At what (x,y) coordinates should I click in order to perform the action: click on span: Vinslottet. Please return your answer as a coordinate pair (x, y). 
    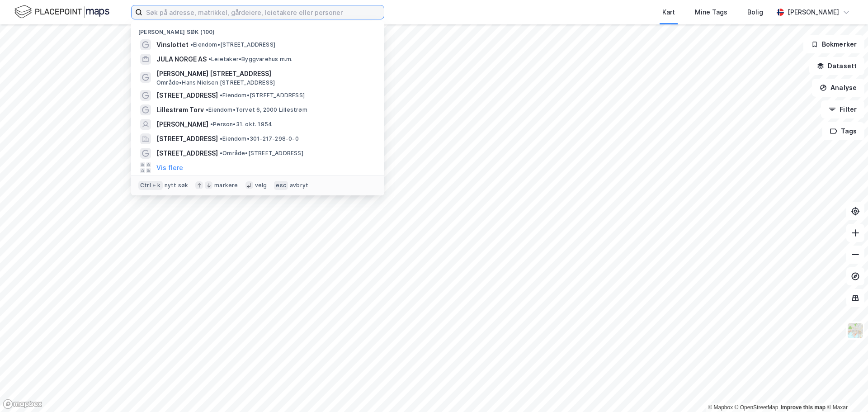
    Looking at the image, I should click on (172, 45).